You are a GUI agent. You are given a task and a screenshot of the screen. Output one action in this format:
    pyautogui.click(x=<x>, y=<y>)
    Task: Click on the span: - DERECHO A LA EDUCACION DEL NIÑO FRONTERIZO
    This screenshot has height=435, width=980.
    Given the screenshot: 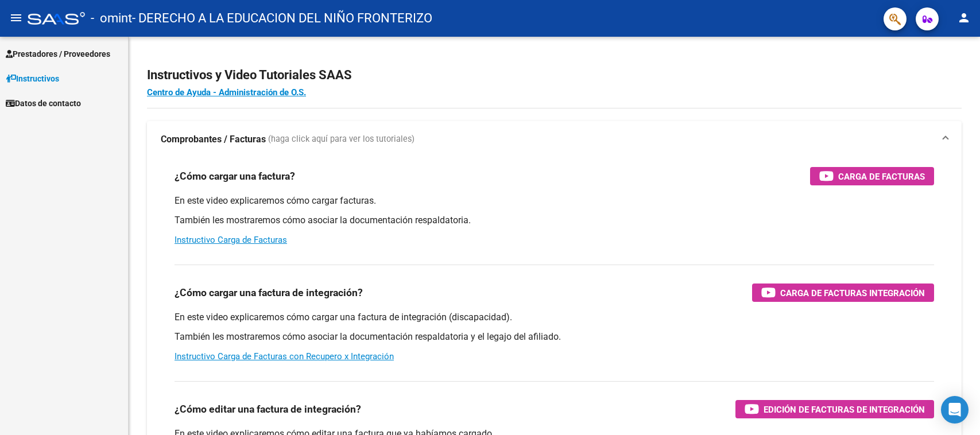 What is the action you would take?
    pyautogui.click(x=282, y=18)
    